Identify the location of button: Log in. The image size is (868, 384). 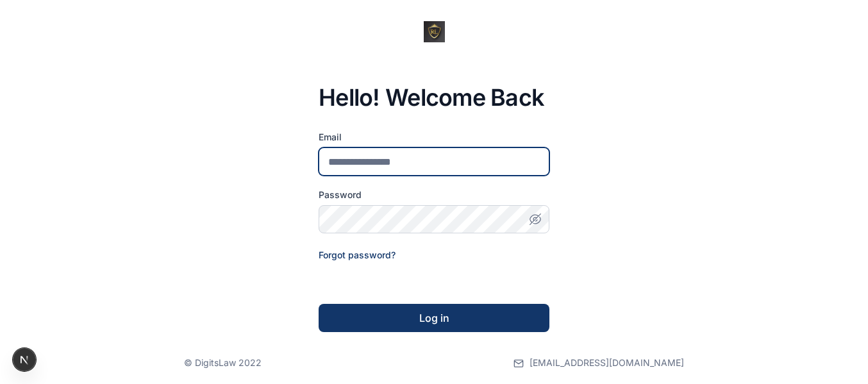
(434, 318).